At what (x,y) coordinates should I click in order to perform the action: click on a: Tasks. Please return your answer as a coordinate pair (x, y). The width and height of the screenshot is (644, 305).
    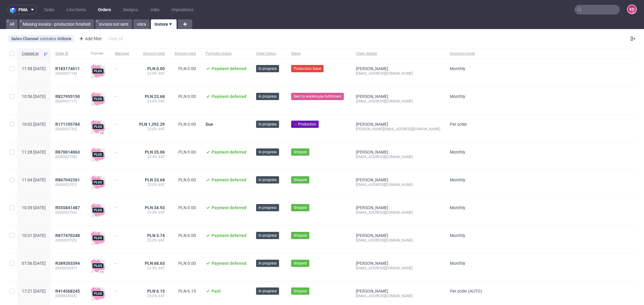
    Looking at the image, I should click on (49, 10).